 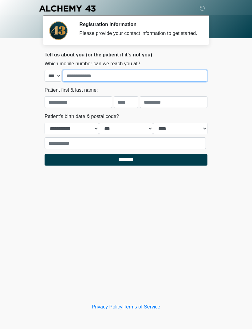 I want to click on h2: Tell us about you (or the patient if it's not you), so click(x=126, y=55).